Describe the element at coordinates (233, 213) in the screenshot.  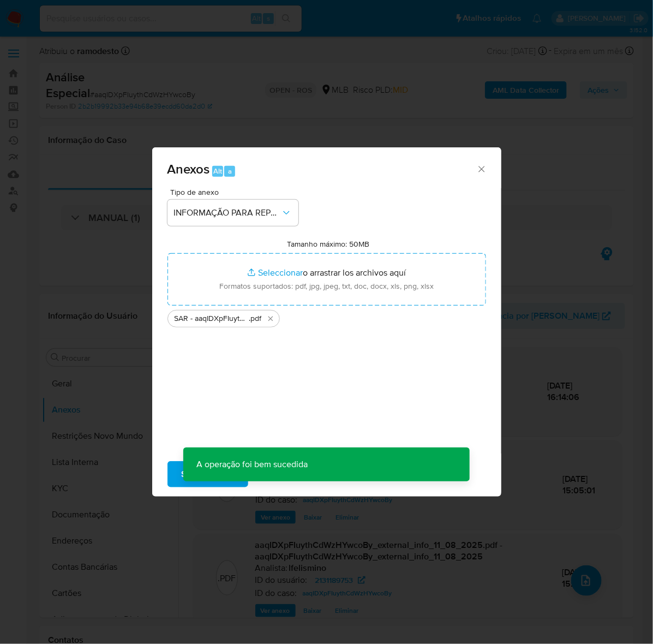
I see `button: INFORMAÇÃO PARA REPORTE - COAF` at that location.